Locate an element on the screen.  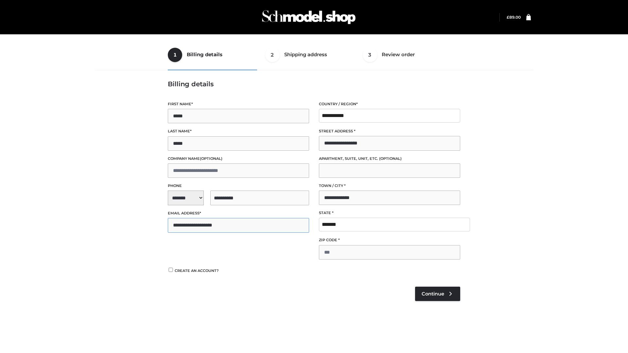
label: Email address is located at coordinates (238, 213).